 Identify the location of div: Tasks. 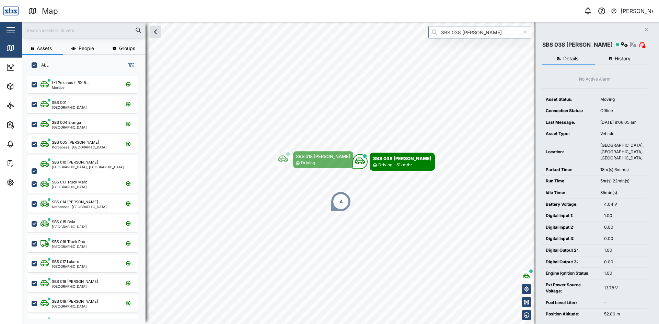
(27, 163).